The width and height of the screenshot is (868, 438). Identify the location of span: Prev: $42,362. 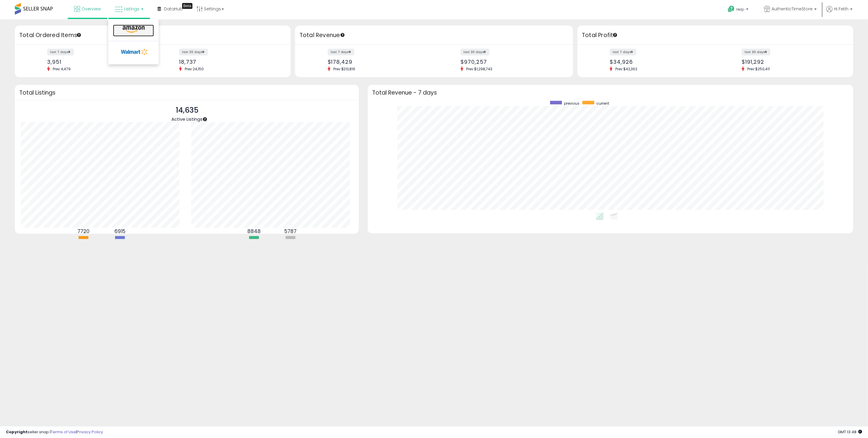
(626, 69).